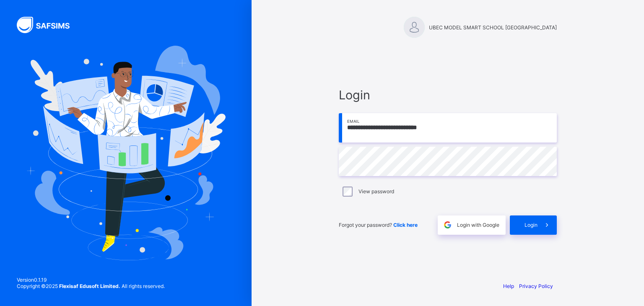  I want to click on span: Version 0.1.19, so click(91, 280).